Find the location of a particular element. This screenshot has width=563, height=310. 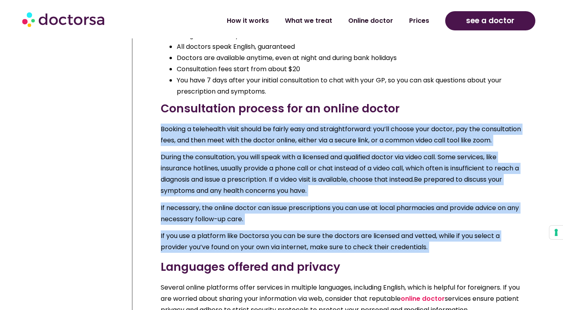

h3: Languages offered and privacy is located at coordinates (341, 268).